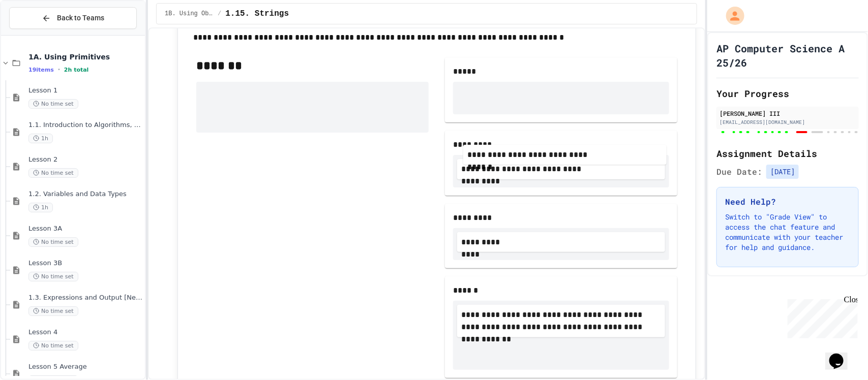 The height and width of the screenshot is (380, 868). What do you see at coordinates (37, 34) in the screenshot?
I see `div: Chat with us now!Close` at bounding box center [37, 34].